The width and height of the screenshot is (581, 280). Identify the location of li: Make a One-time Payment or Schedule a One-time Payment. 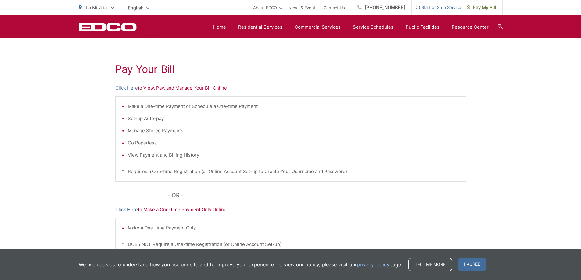
(294, 106).